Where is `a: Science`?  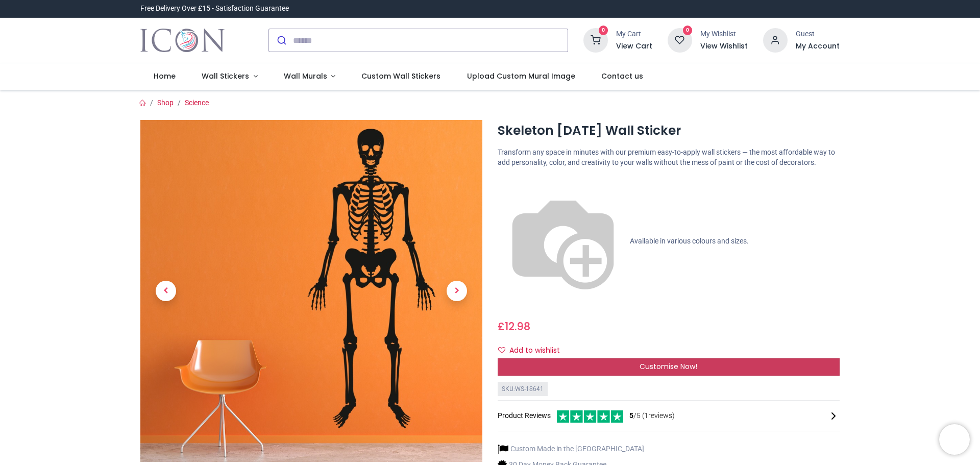 a: Science is located at coordinates (196, 102).